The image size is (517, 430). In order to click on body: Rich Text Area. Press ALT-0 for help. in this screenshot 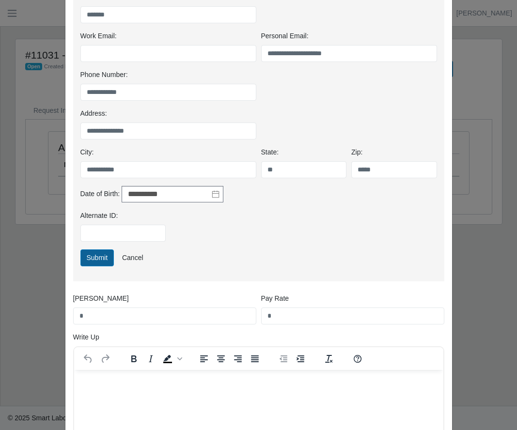, I will do `click(185, 13)`.